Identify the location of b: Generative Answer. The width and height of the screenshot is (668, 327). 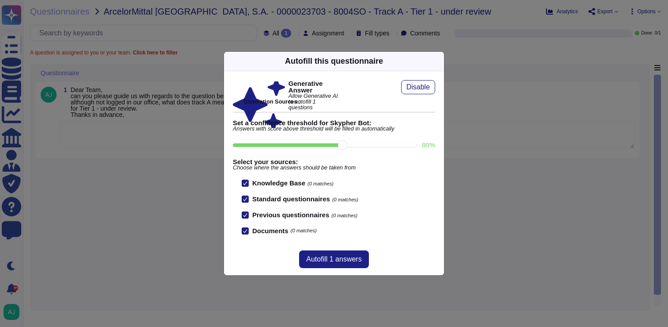
(315, 87).